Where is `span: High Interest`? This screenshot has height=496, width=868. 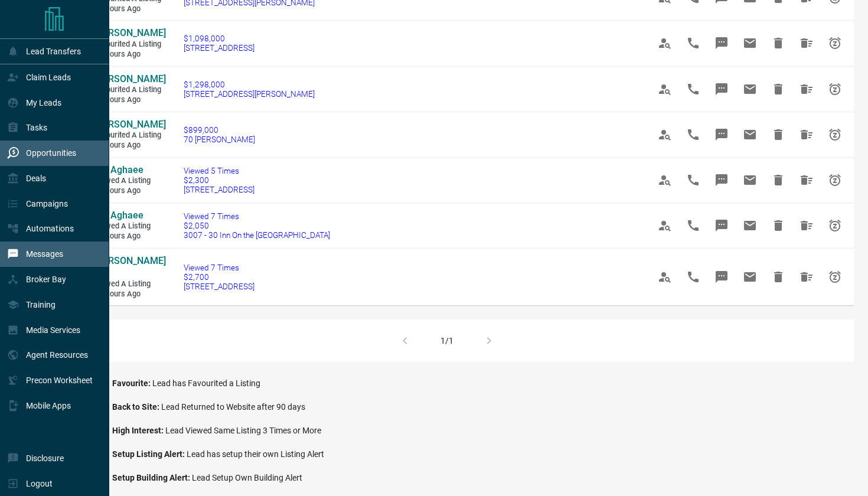 span: High Interest is located at coordinates (138, 431).